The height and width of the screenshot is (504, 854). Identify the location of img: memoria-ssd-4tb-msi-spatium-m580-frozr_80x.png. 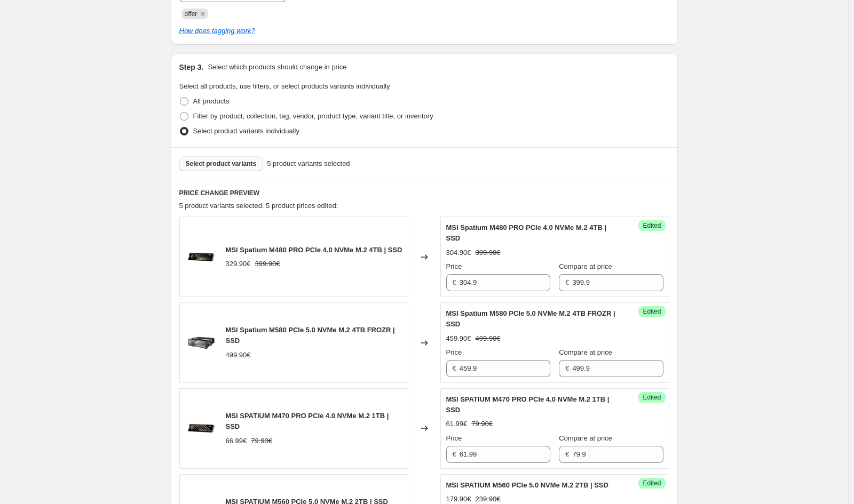
(201, 343).